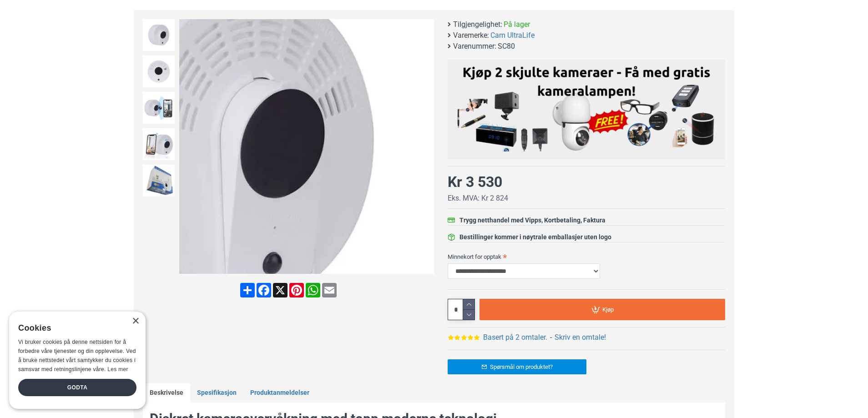 The width and height of the screenshot is (868, 418). What do you see at coordinates (471, 35) in the screenshot?
I see `b: Varemerke:` at bounding box center [471, 35].